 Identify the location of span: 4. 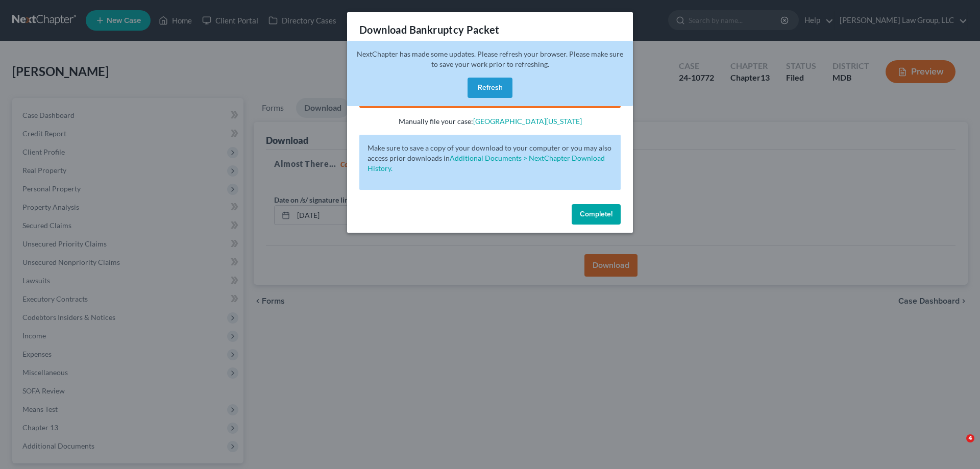
(970, 438).